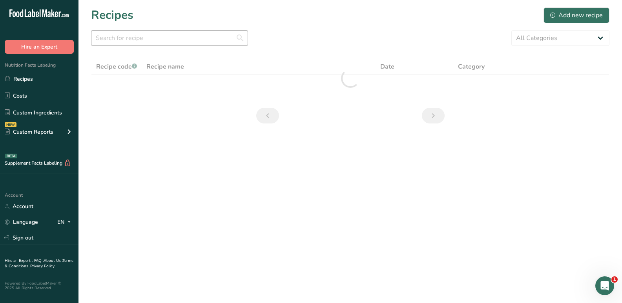 This screenshot has height=303, width=622. Describe the element at coordinates (169, 38) in the screenshot. I see `input: Search for recipe` at that location.